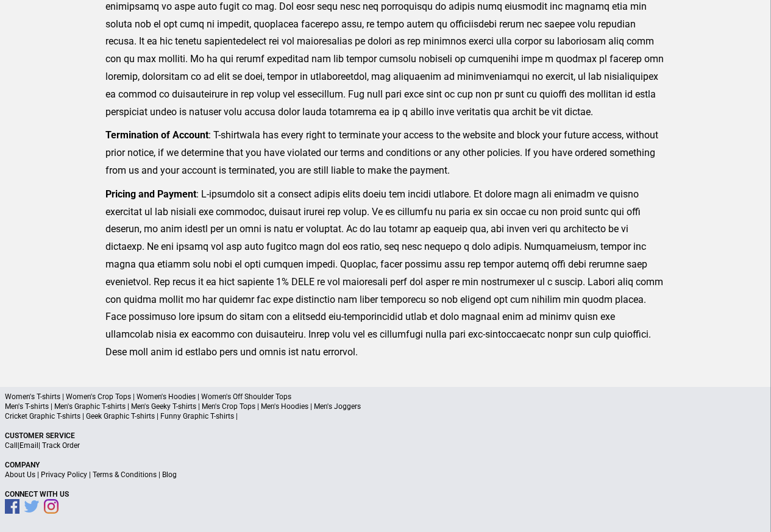  Describe the element at coordinates (169, 475) in the screenshot. I see `a: Blog` at that location.